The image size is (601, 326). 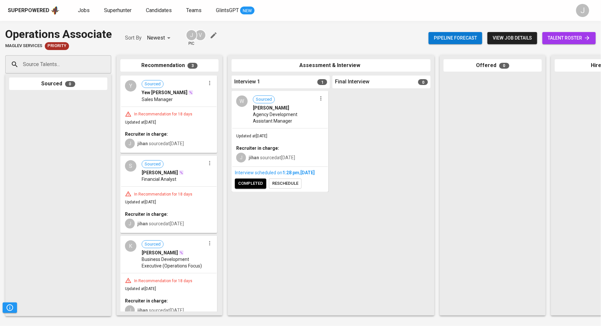 I want to click on span: Maglev Services, so click(x=24, y=46).